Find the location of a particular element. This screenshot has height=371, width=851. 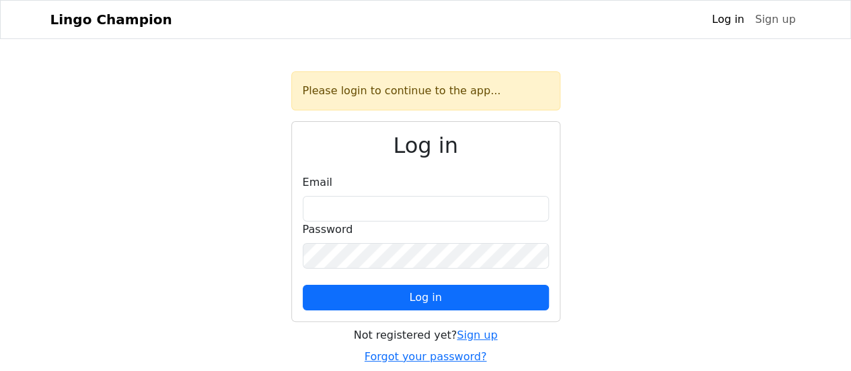

div: Please login to continue to the app... is located at coordinates (426, 91).